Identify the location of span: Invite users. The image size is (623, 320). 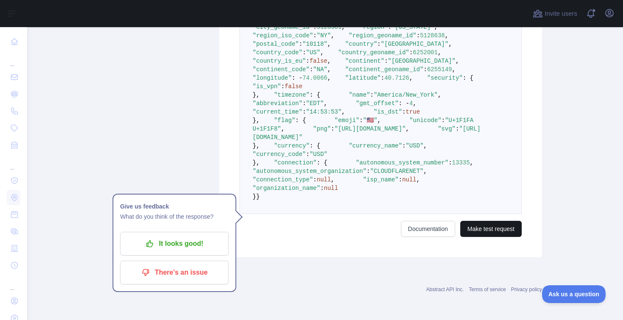
(561, 14).